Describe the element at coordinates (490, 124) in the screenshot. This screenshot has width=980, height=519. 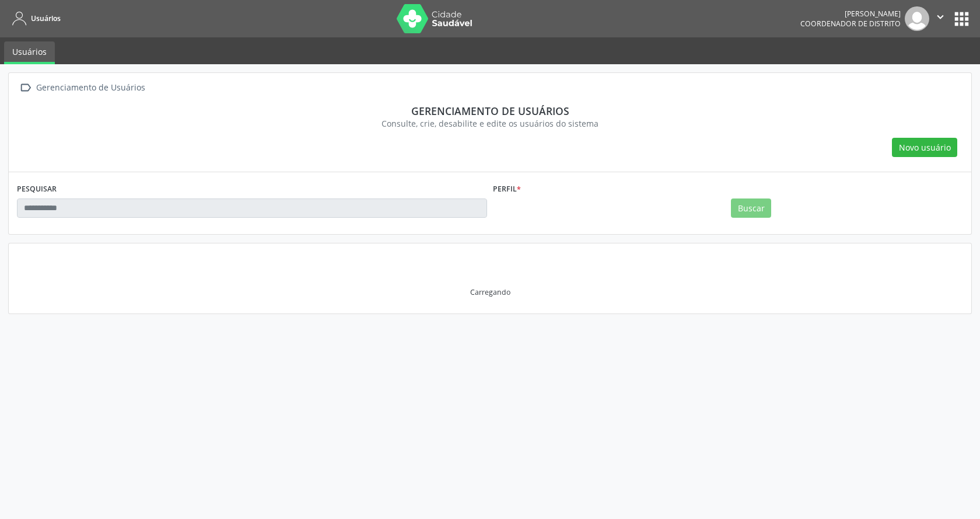
I see `div: Consulte, crie, desabilite e edite os usuários do sistema` at that location.